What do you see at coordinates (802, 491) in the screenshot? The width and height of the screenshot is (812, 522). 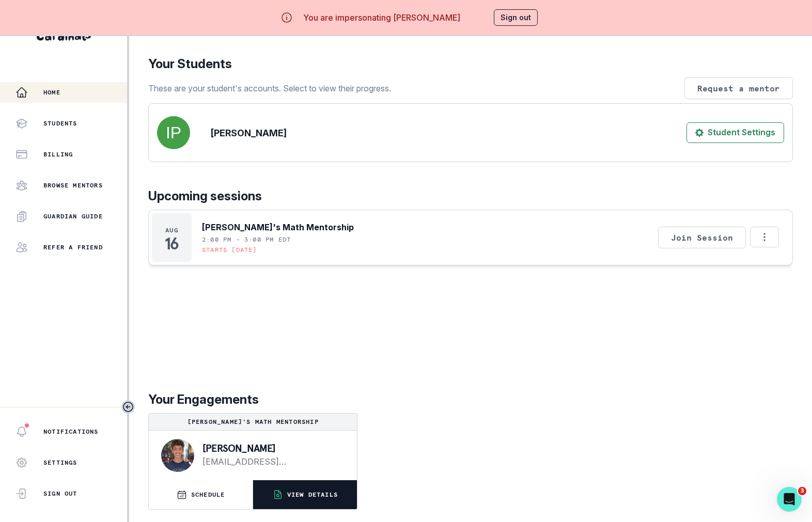 I see `span: 3` at bounding box center [802, 491].